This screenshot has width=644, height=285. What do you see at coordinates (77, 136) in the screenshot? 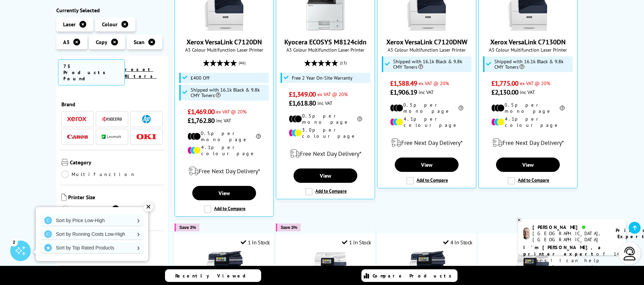
I see `img: Canon` at bounding box center [77, 136].